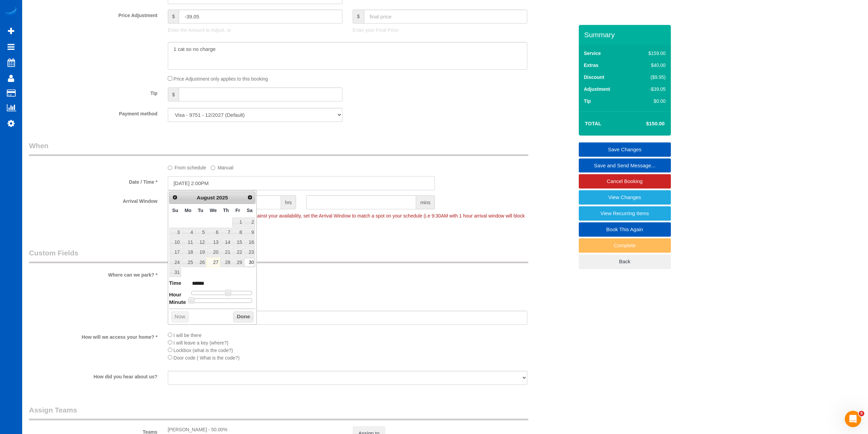  What do you see at coordinates (93, 112) in the screenshot?
I see `label: Payment method` at bounding box center [93, 112].